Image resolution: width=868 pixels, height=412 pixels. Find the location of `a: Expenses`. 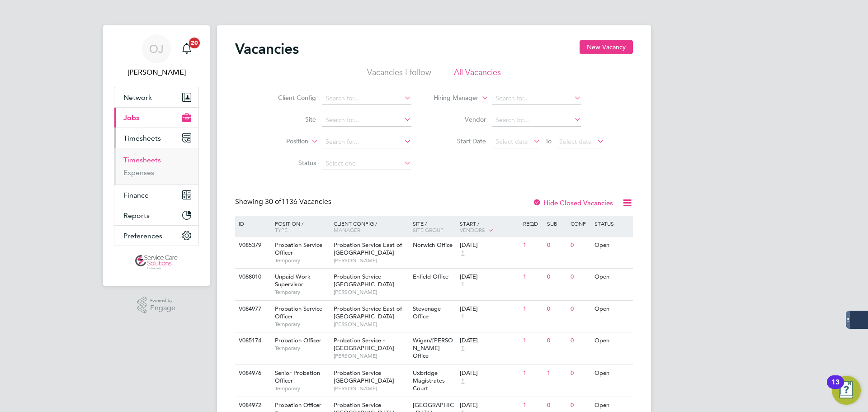

a: Expenses is located at coordinates (139, 172).